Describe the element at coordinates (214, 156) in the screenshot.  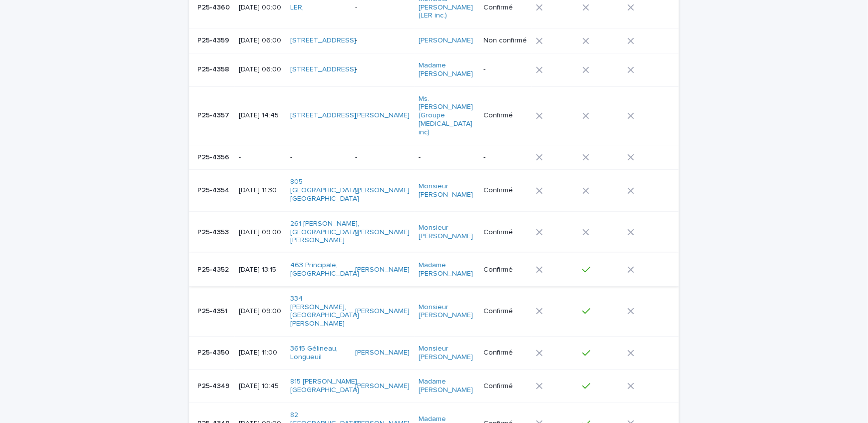
I see `p: P25-4356` at that location.